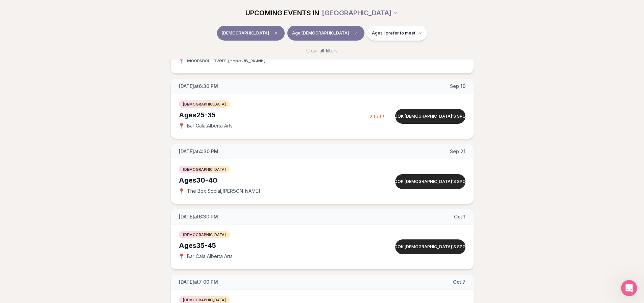 Image resolution: width=644 pixels, height=303 pixels. Describe the element at coordinates (458, 152) in the screenshot. I see `span: Sep 21` at that location.